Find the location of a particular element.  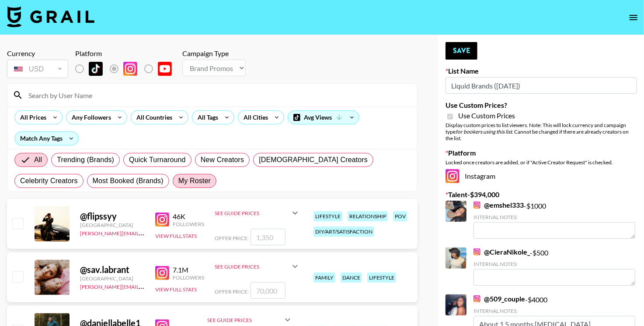

div: All Tags is located at coordinates (206, 117).